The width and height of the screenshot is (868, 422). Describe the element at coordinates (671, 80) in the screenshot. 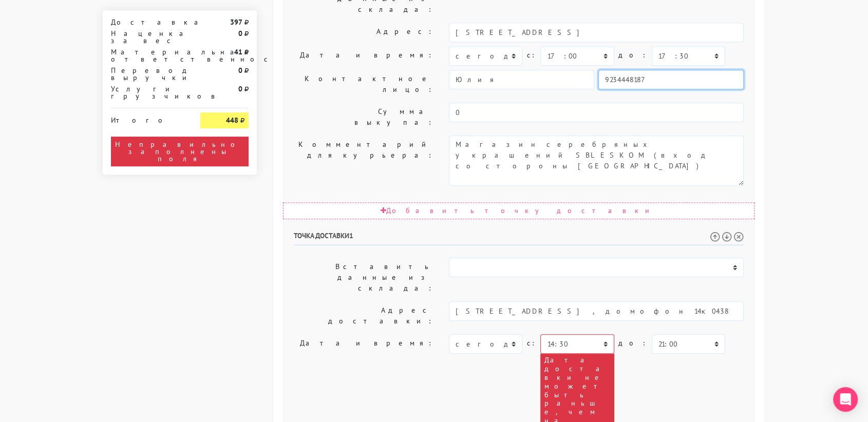

I see `input: Телефон` at that location.